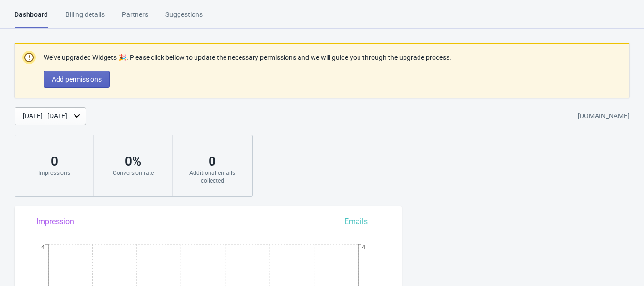 The image size is (644, 286). What do you see at coordinates (77, 79) in the screenshot?
I see `span: Add permissions` at bounding box center [77, 79].